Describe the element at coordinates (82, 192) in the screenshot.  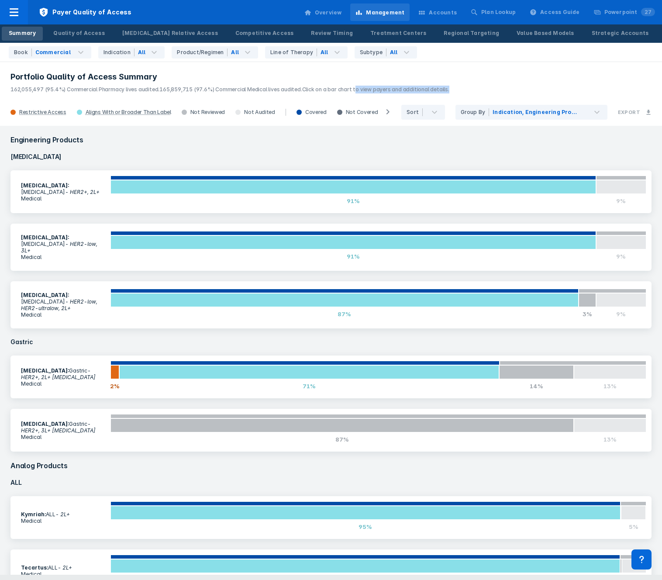
I see `i: - HER2+, 2L+` at that location.